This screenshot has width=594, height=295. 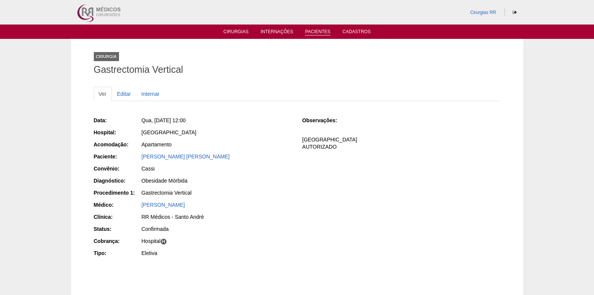 I want to click on a: Internar, so click(x=150, y=94).